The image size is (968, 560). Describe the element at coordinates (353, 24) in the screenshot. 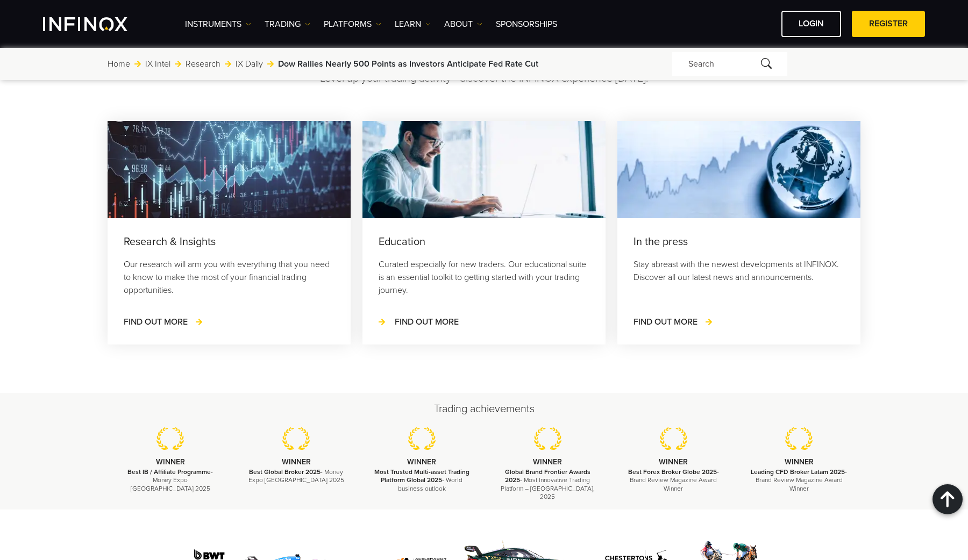

I see `a: PLATFORMS` at that location.